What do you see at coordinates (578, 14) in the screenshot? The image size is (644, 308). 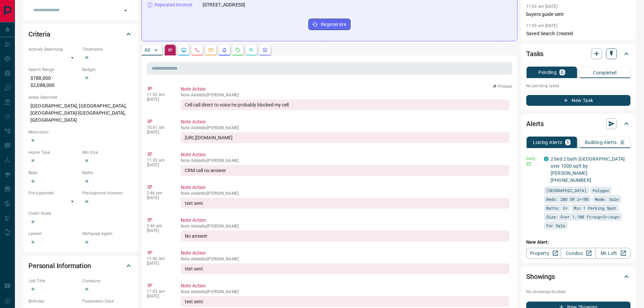 I see `p: buyers guide sent` at bounding box center [578, 14].